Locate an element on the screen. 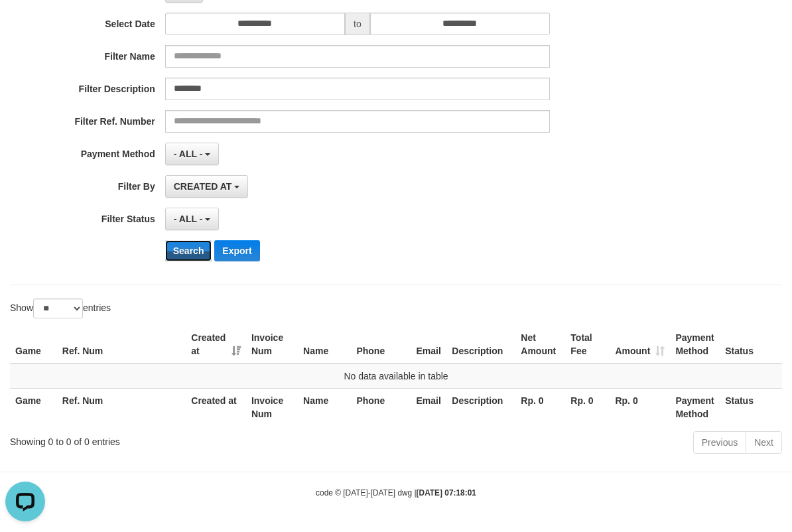  label: Show entries is located at coordinates (60, 308).